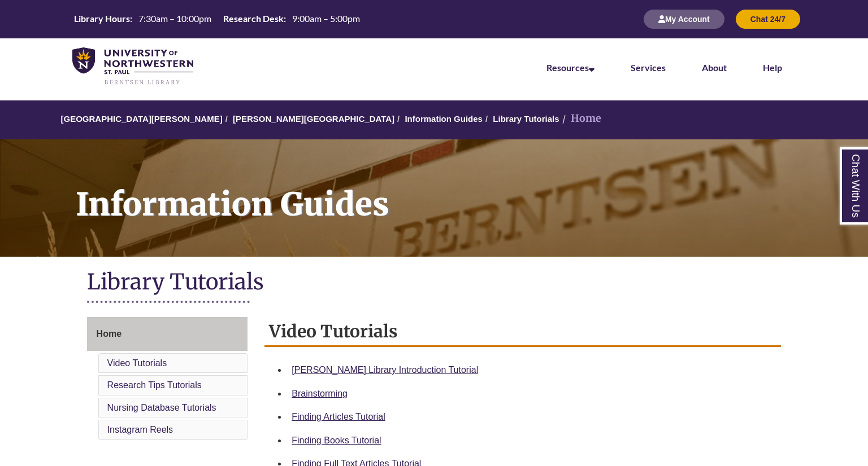 This screenshot has width=868, height=466. I want to click on li: Home, so click(580, 119).